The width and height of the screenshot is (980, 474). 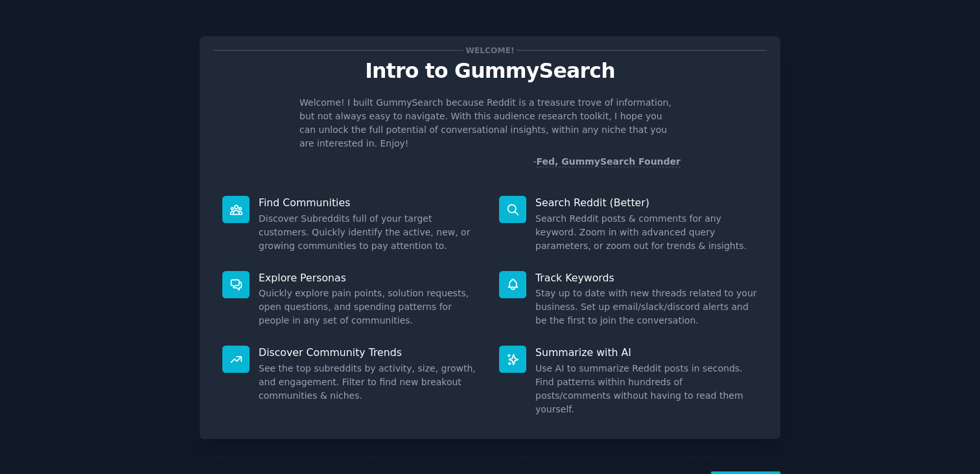 What do you see at coordinates (490, 50) in the screenshot?
I see `span: Welcome!` at bounding box center [490, 50].